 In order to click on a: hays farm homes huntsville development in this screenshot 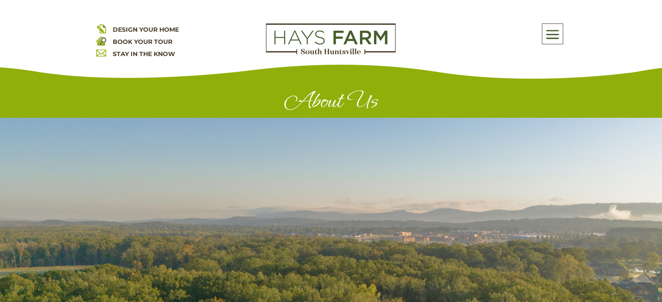, I will do `click(331, 53)`.